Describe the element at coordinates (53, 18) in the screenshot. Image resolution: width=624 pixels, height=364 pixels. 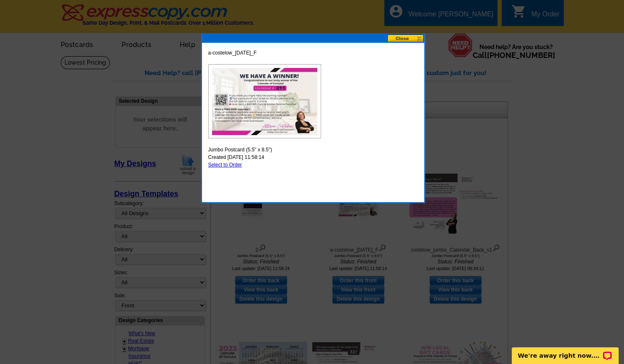
I see `p: We're away right now. Please check back later!` at that location.